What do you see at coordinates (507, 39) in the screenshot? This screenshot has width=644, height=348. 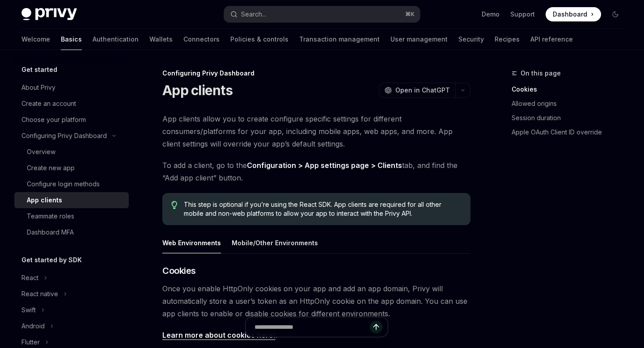 I see `a: Recipes` at bounding box center [507, 39].